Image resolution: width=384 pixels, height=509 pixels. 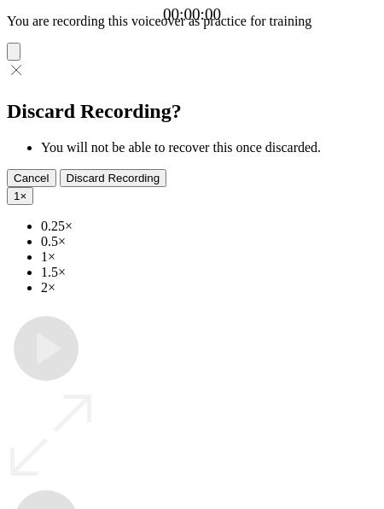 What do you see at coordinates (114, 178) in the screenshot?
I see `button: Discard Recording` at bounding box center [114, 178].